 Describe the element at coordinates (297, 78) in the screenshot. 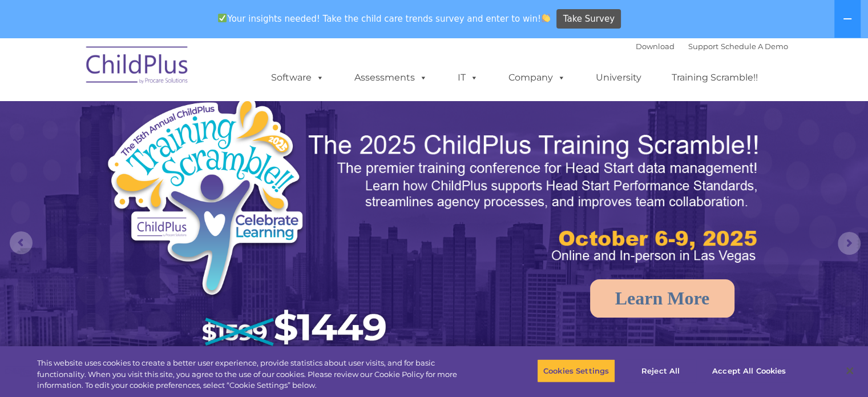

I see `a: Software` at that location.